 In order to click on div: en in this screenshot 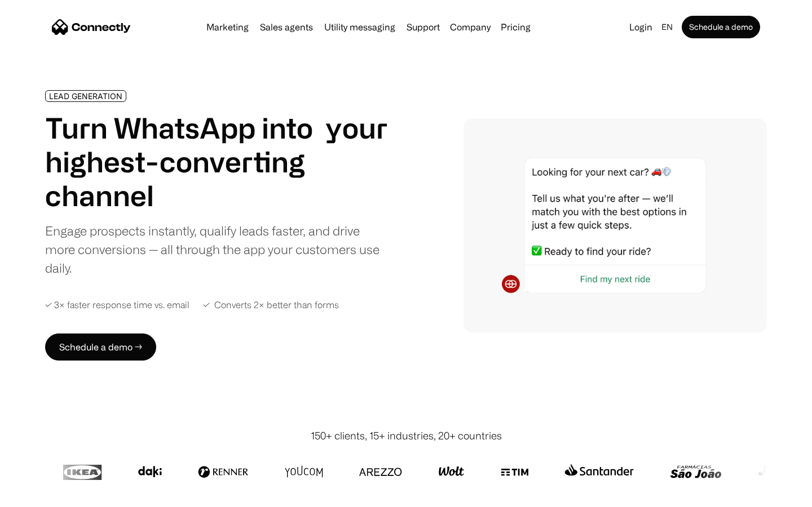, I will do `click(667, 27)`.